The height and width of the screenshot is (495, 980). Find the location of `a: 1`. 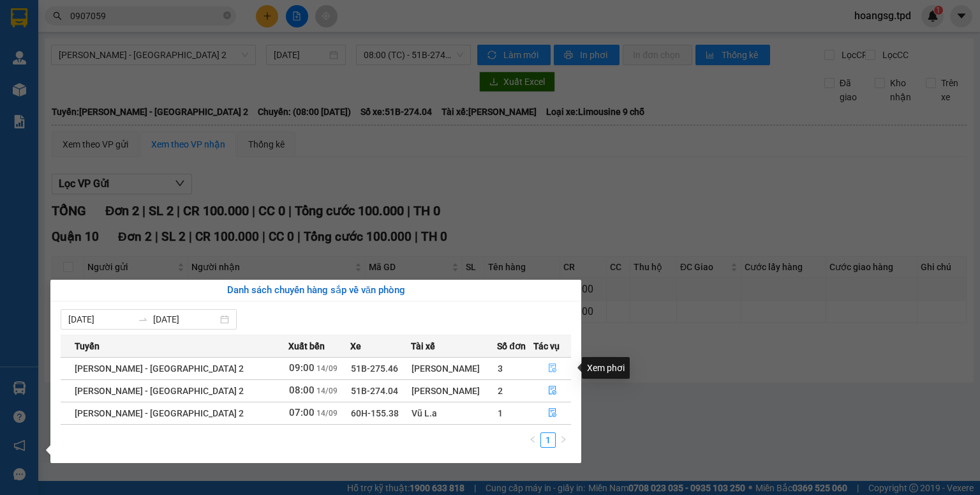

a: 1 is located at coordinates (548, 440).